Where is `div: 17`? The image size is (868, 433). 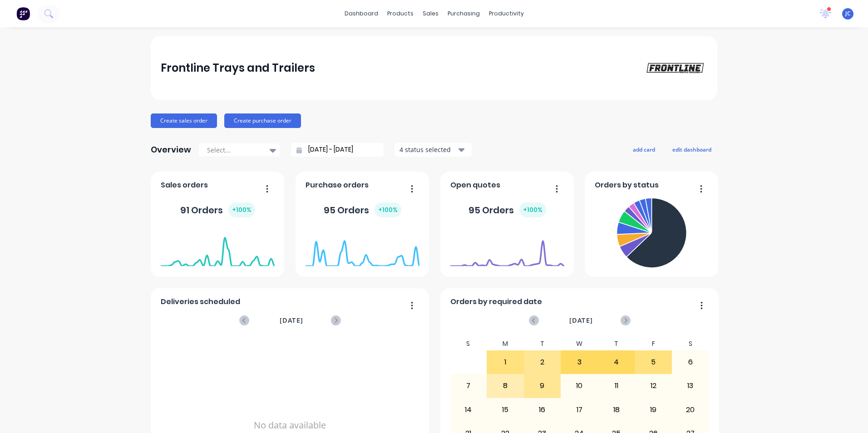 div: 17 is located at coordinates (579, 409).